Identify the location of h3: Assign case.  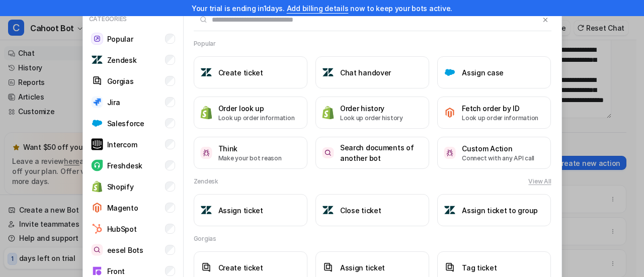
(483, 73).